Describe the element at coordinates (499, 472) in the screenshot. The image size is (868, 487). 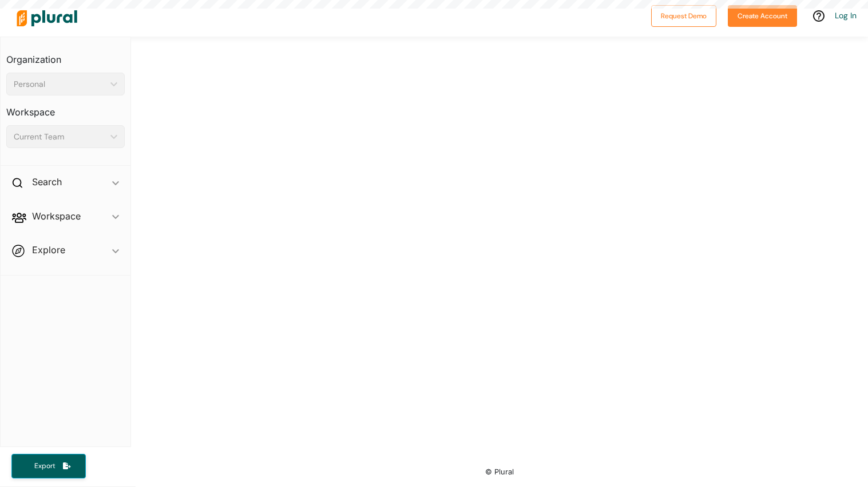
I see `small: © Plural` at that location.